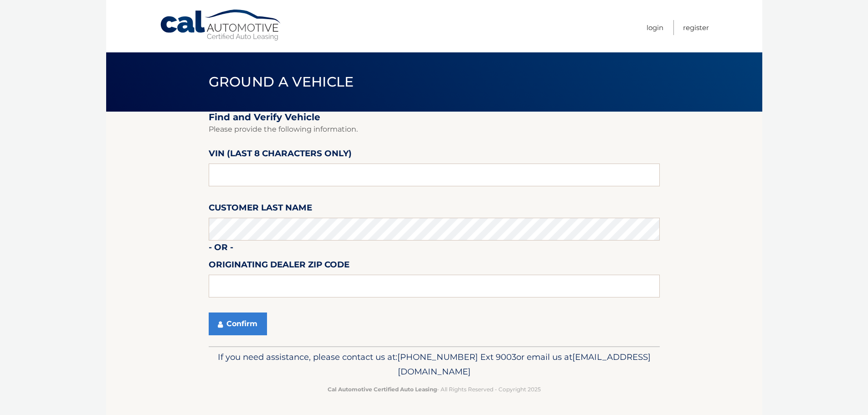  Describe the element at coordinates (383, 389) in the screenshot. I see `strong: Cal Automotive Certified Auto Leasing` at that location.